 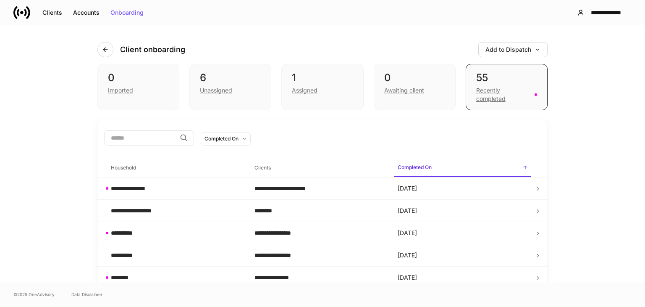 I want to click on div: Assigned, so click(x=304, y=90).